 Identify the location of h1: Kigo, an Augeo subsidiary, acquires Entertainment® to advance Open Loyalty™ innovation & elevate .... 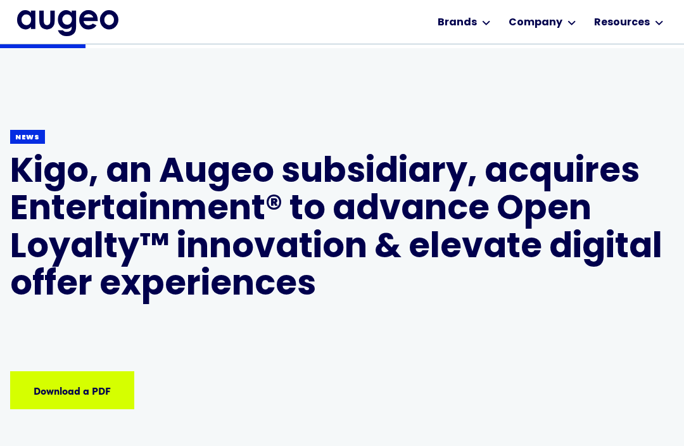
(342, 230).